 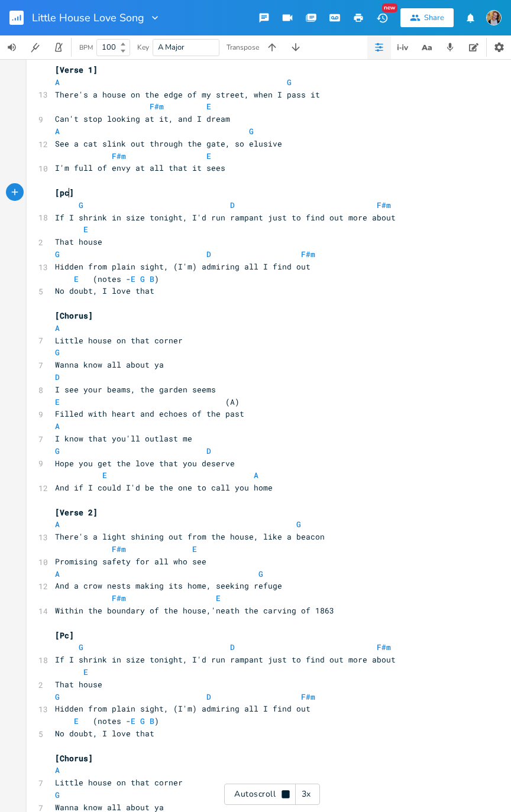 What do you see at coordinates (272, 794) in the screenshot?
I see `div: Autoscroll` at bounding box center [272, 794].